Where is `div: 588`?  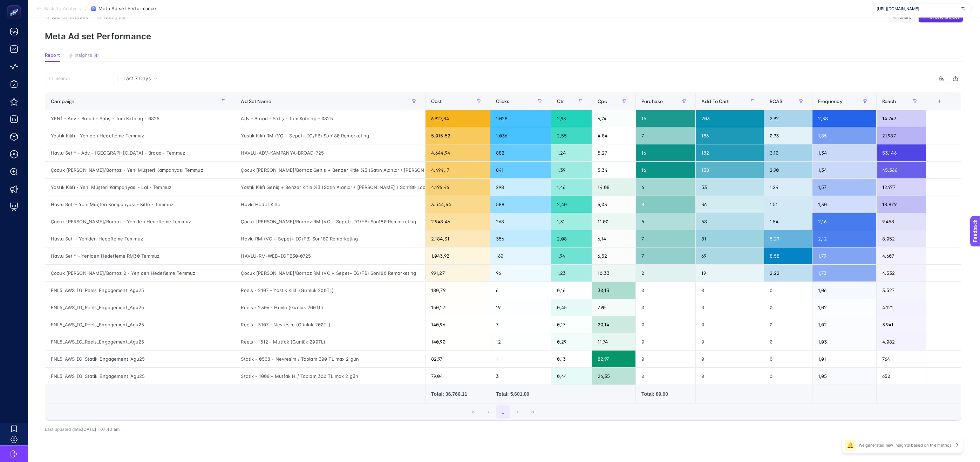
div: 588 is located at coordinates (521, 205).